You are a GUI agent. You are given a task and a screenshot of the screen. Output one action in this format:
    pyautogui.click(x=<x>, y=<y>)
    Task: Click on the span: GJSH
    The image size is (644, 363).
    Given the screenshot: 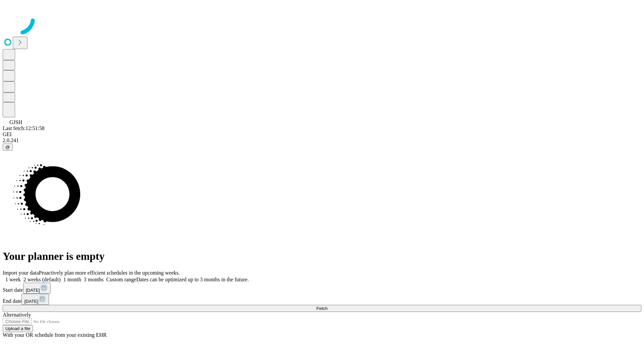 What is the action you would take?
    pyautogui.click(x=16, y=122)
    